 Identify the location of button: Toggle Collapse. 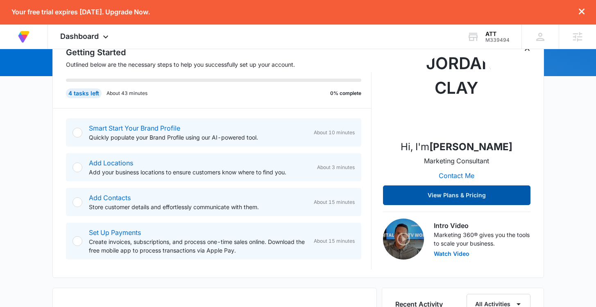
(527, 50).